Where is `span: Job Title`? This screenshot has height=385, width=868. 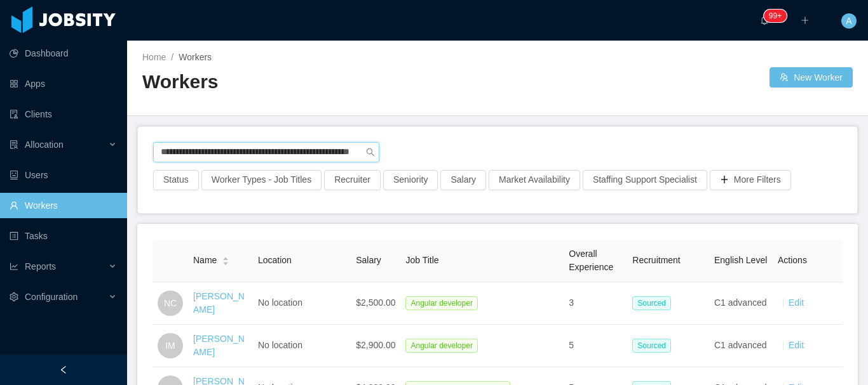 span: Job Title is located at coordinates (422, 260).